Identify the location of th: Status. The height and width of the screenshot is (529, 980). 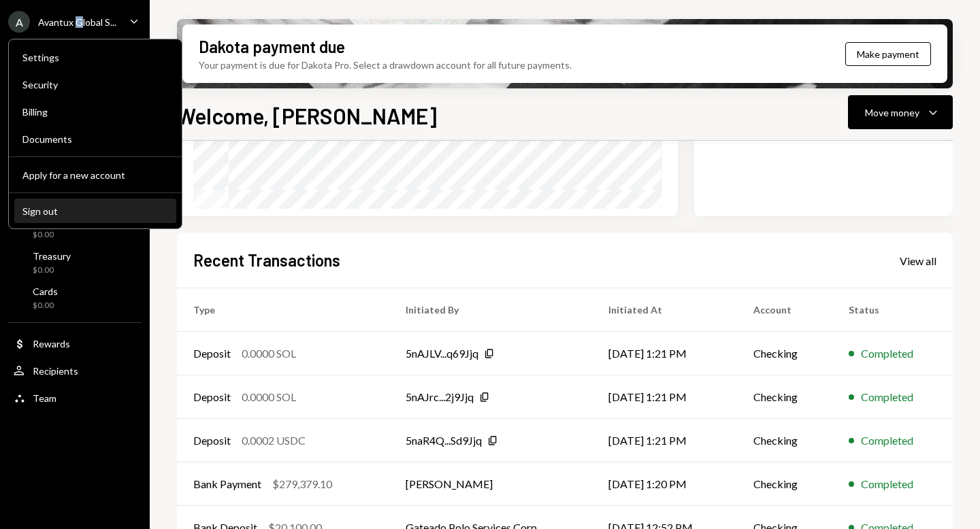
(892, 310).